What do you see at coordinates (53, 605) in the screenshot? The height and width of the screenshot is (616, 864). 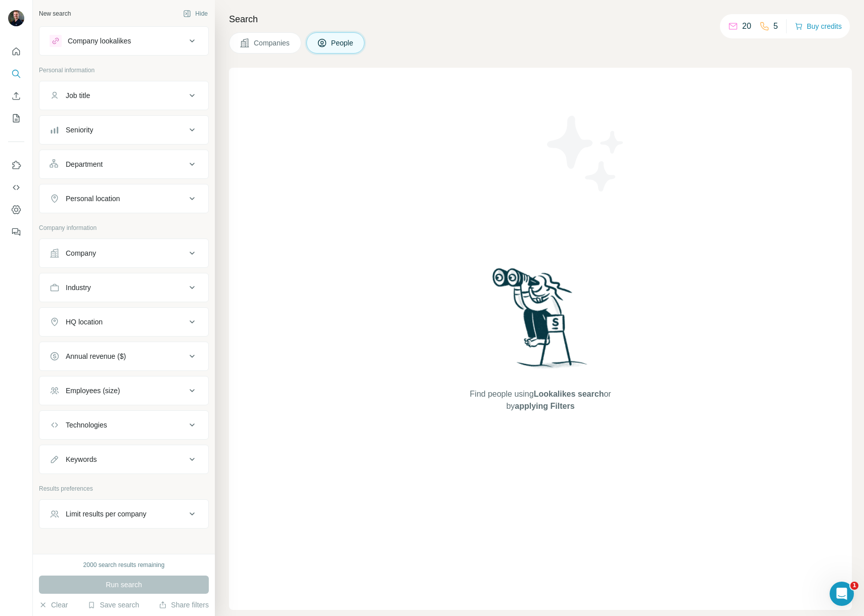 I see `button: Clear` at bounding box center [53, 605].